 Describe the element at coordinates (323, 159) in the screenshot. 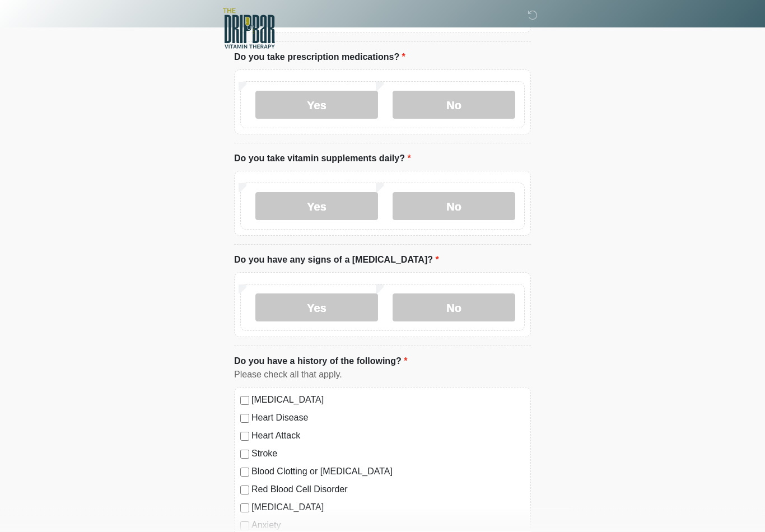

I see `label: Do you take vitamin supplements daily?` at that location.